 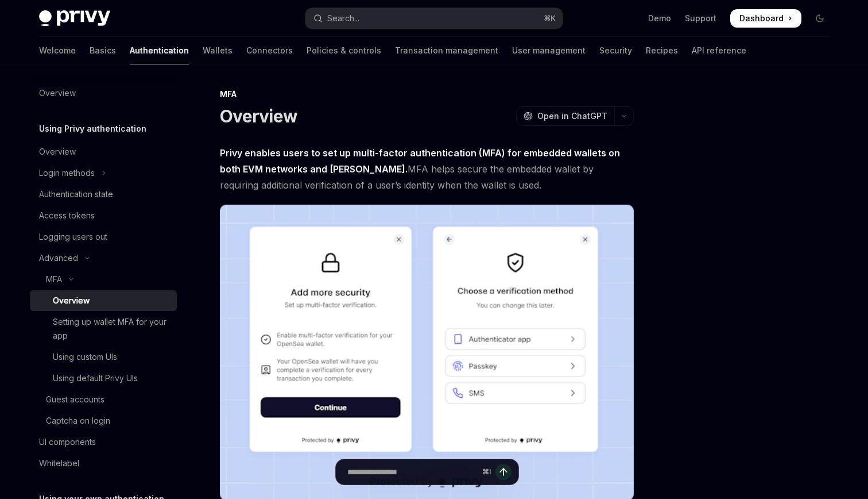 What do you see at coordinates (103, 329) in the screenshot?
I see `a: Setting up wallet MFA for your app` at bounding box center [103, 329].